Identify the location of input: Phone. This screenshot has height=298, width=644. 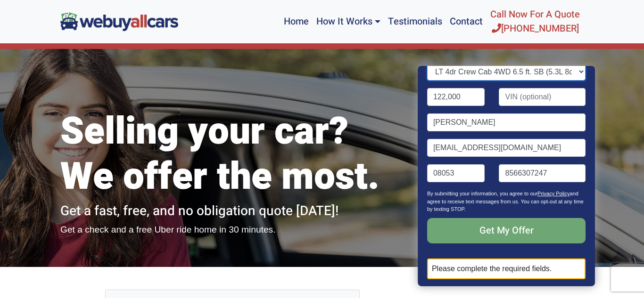
(543, 174).